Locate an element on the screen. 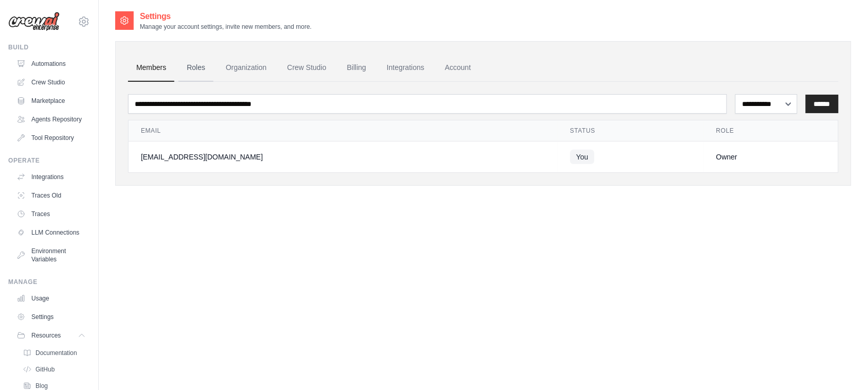 Image resolution: width=868 pixels, height=390 pixels. a: Documentation is located at coordinates (54, 353).